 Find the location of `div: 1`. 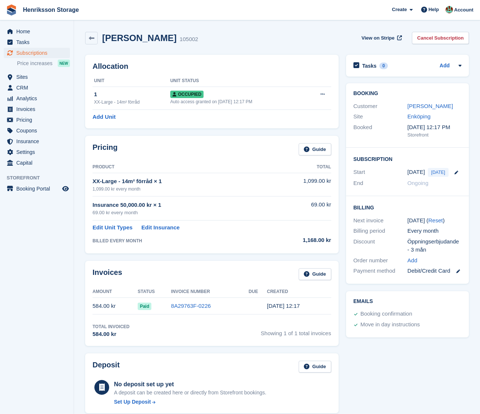

div: 1 is located at coordinates (132, 94).